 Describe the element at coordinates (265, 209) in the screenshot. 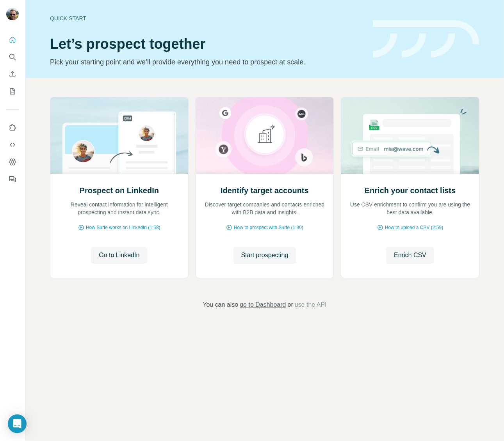

I see `p: Discover target companies and contacts enriched with B2B data and insights.` at that location.